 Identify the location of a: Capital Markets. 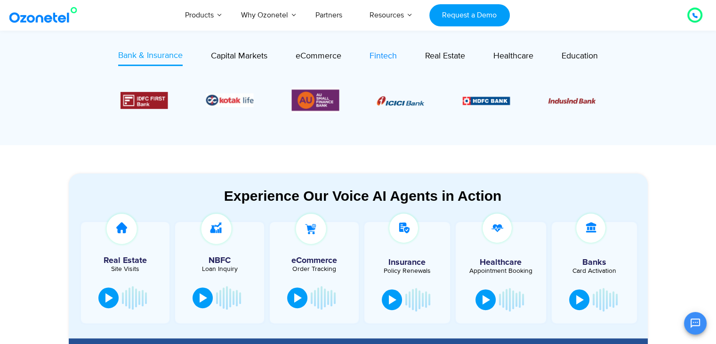
(239, 57).